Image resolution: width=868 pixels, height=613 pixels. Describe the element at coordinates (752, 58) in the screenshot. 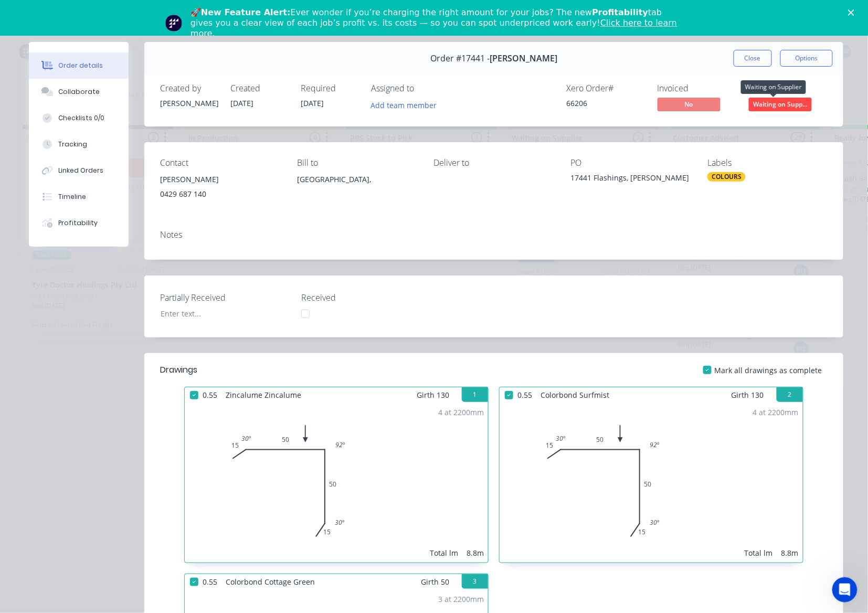

I see `button: Close` at that location.